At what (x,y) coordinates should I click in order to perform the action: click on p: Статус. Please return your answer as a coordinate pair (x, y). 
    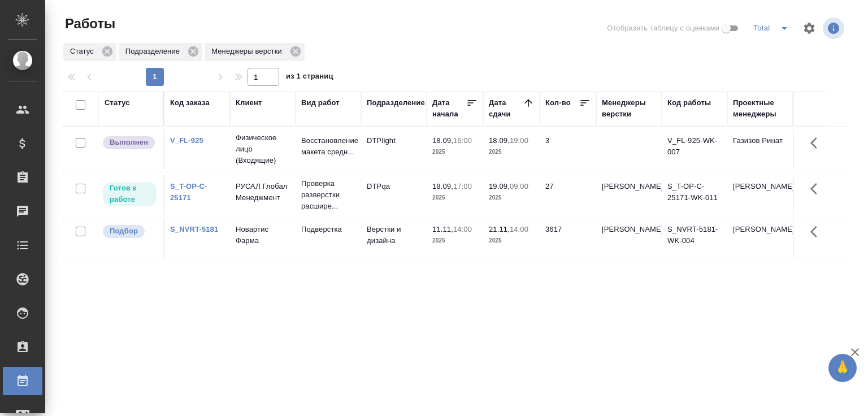
    Looking at the image, I should click on (84, 51).